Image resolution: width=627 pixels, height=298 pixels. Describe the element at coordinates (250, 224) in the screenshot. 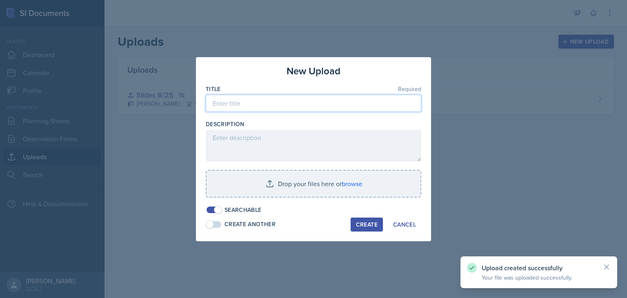

I see `div: Create Another` at that location.